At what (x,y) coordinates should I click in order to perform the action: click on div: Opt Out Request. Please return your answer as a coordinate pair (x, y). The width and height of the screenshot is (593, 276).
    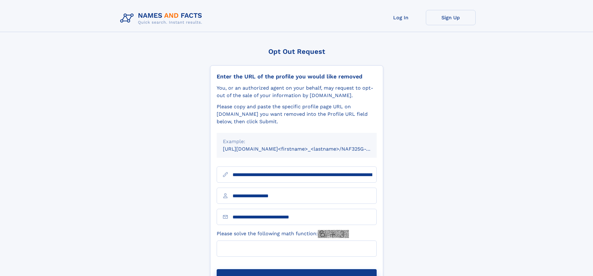
    Looking at the image, I should click on (297, 51).